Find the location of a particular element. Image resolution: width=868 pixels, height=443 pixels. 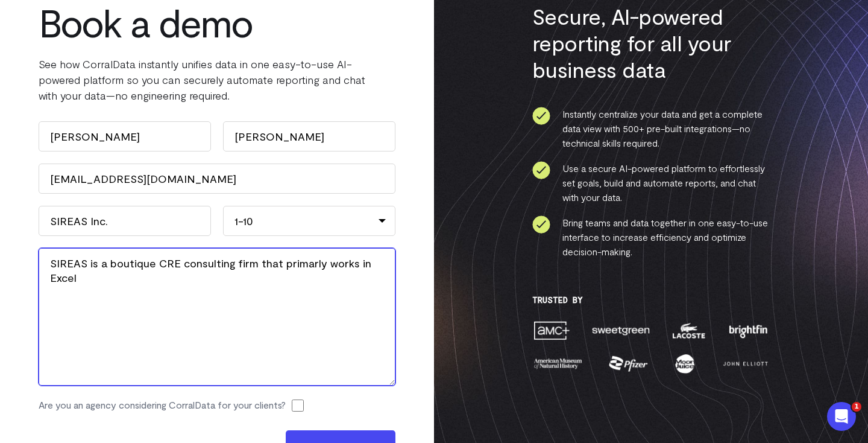

input: Work email is located at coordinates (217, 178).